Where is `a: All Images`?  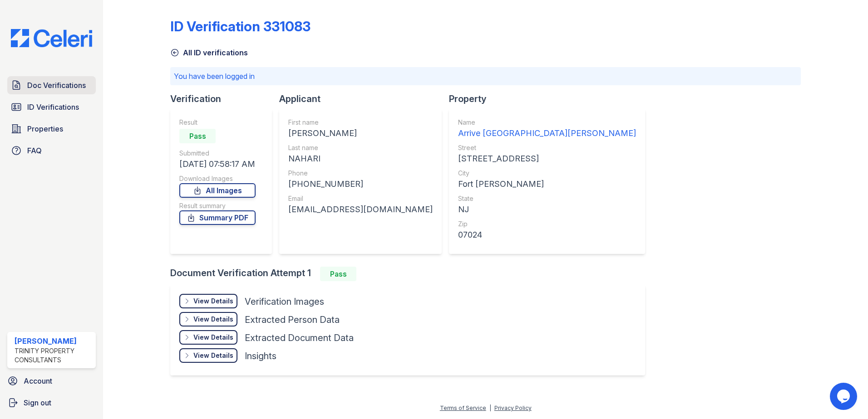 a: All Images is located at coordinates (218, 190).